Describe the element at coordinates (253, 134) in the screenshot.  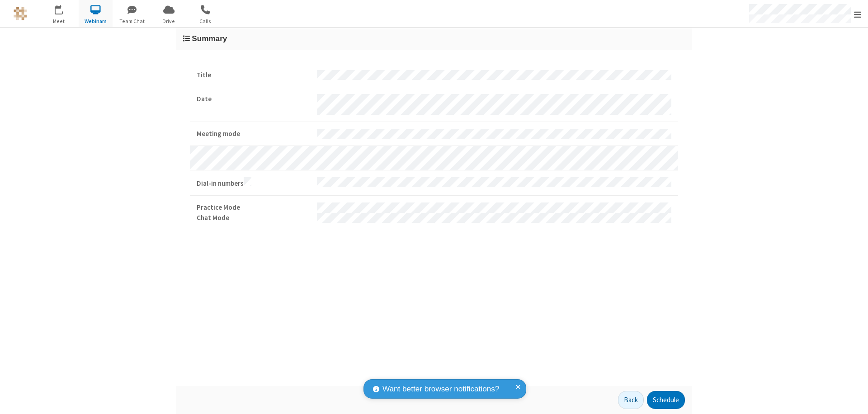
I see `strong: Meeting mode` at that location.